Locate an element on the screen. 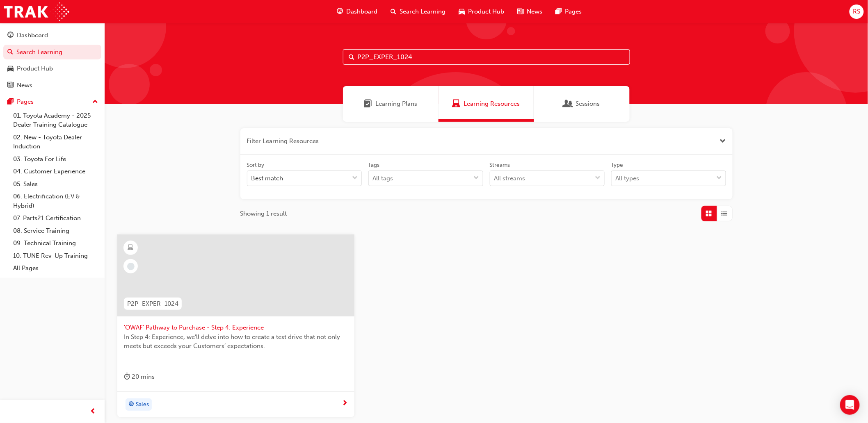  a: News is located at coordinates (52, 85).